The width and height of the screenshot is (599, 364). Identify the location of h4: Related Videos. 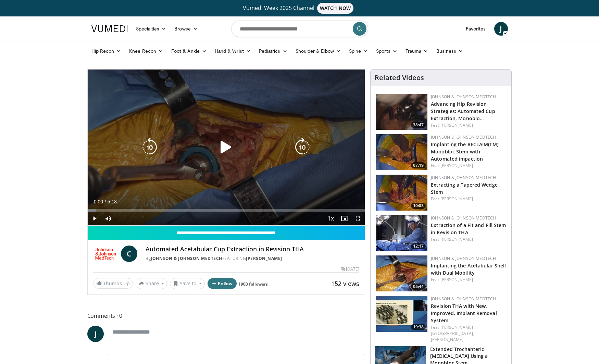
(400, 77).